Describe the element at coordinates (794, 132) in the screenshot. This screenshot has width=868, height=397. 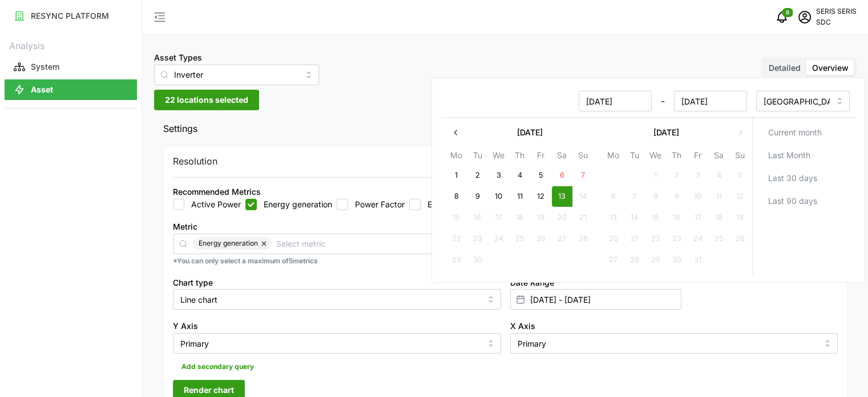
I see `span: Current month` at that location.